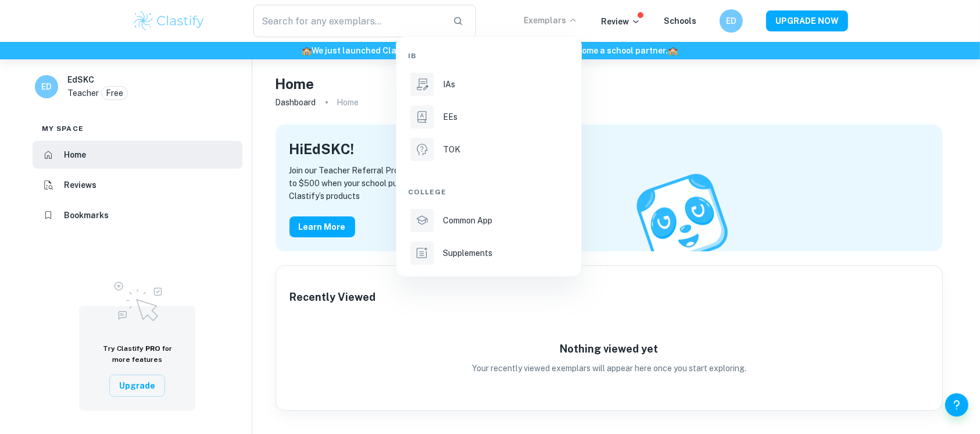  What do you see at coordinates (467, 253) in the screenshot?
I see `p: Supplements` at bounding box center [467, 253].